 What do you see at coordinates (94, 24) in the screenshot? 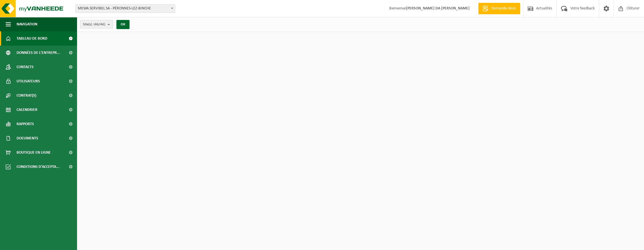
I see `span: Site(s)` at bounding box center [94, 24].